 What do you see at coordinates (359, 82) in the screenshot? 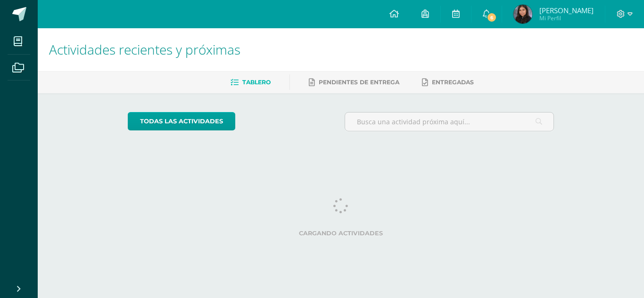
I see `span: Pendientes de entrega` at bounding box center [359, 82].